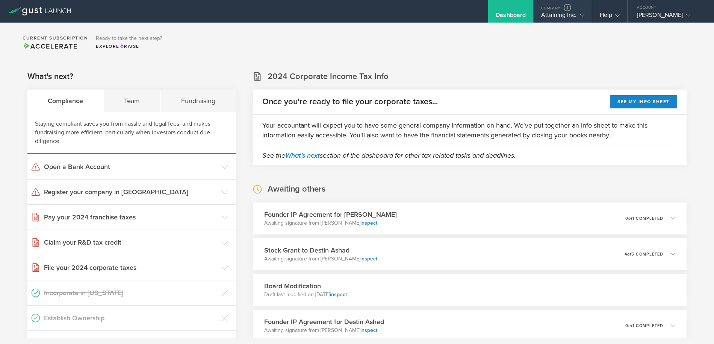 The width and height of the screenshot is (714, 344). What do you see at coordinates (350, 102) in the screenshot?
I see `h2: Once you're ready to file your corporate taxes...` at bounding box center [350, 102].